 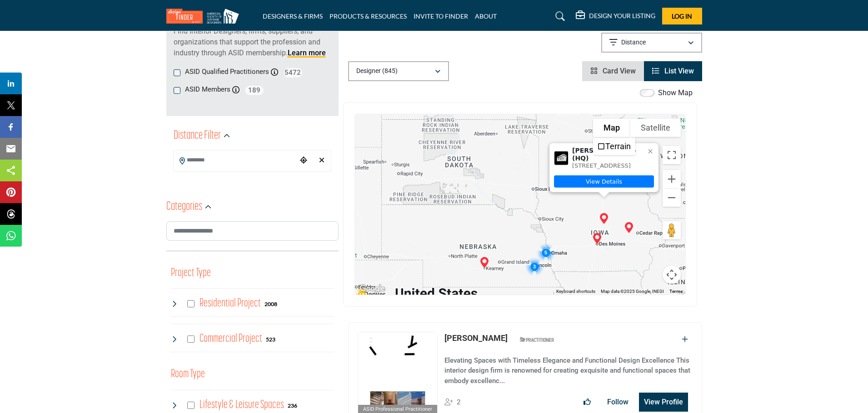 I want to click on label: Show Map, so click(x=674, y=93).